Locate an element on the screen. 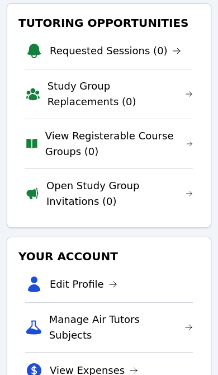 The width and height of the screenshot is (218, 375). a: Open Study Group Invitations (0) is located at coordinates (120, 193).